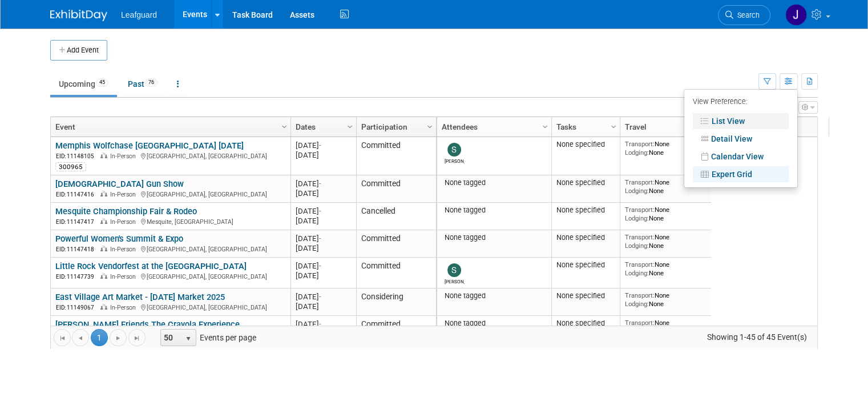 This screenshot has height=397, width=868. What do you see at coordinates (77, 156) in the screenshot?
I see `span: EID: 11148105` at bounding box center [77, 156].